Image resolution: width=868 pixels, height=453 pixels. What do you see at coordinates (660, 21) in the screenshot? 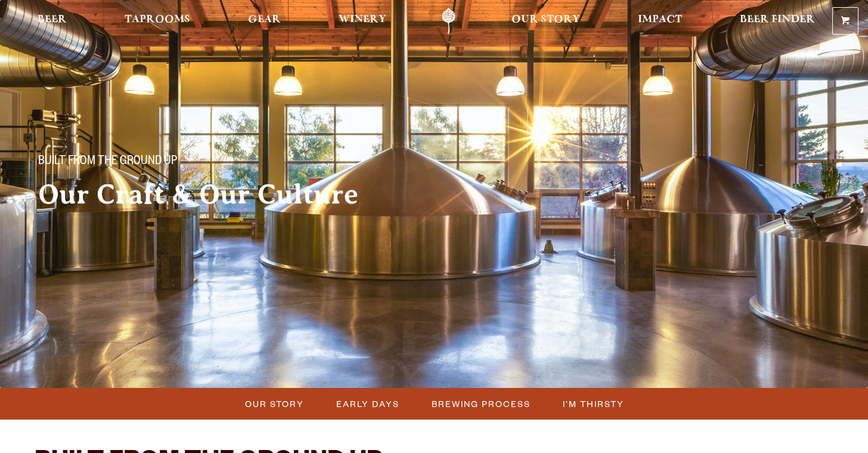
I see `a: Impact` at bounding box center [660, 21].